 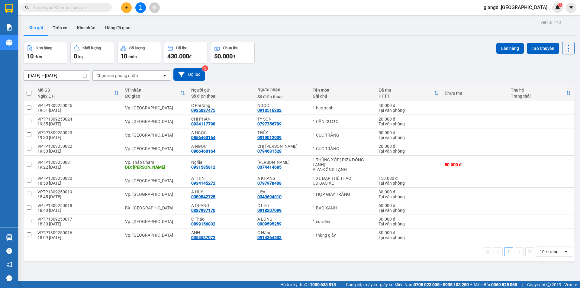 I want to click on sup: 2, so click(x=205, y=68).